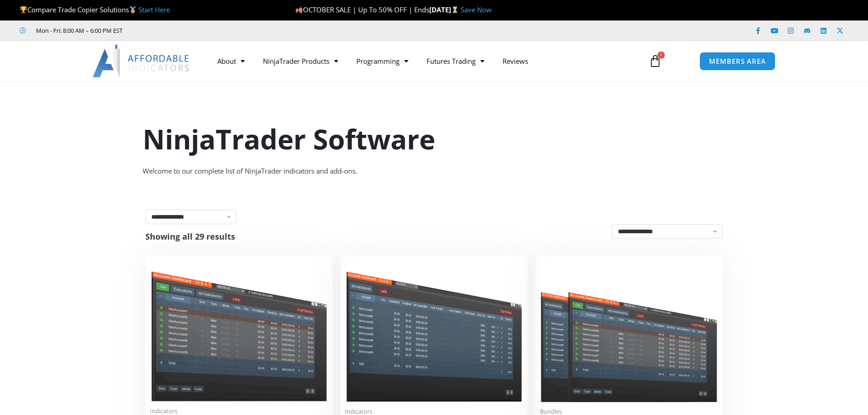  What do you see at coordinates (434, 139) in the screenshot?
I see `h1: NinjaTrader Software` at bounding box center [434, 139].